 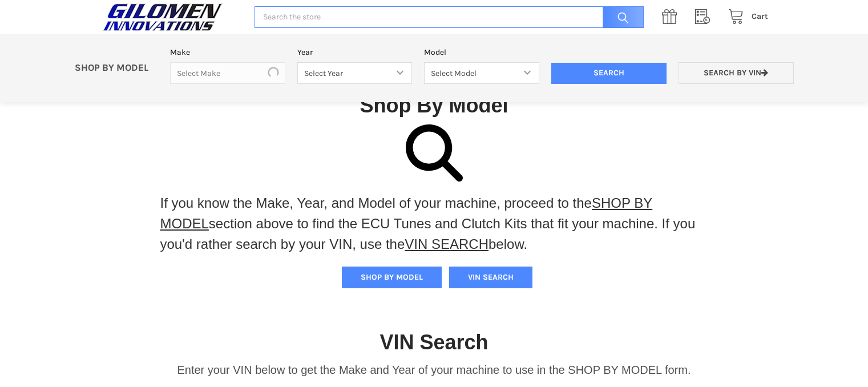 I want to click on p: SHOP BY MODEL, so click(x=116, y=68).